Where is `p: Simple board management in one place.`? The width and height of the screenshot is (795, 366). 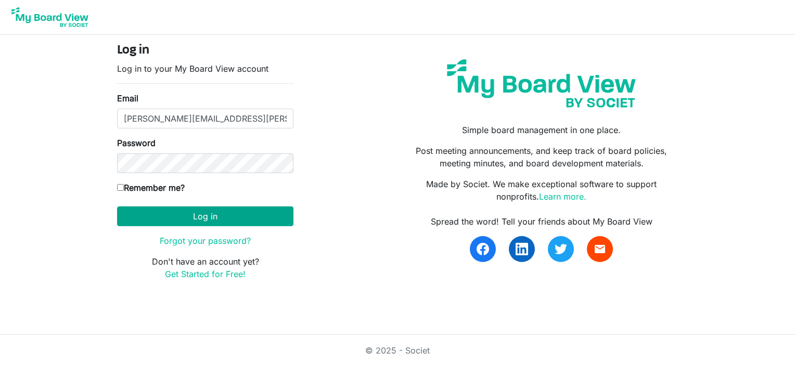 p: Simple board management in one place. is located at coordinates (542, 130).